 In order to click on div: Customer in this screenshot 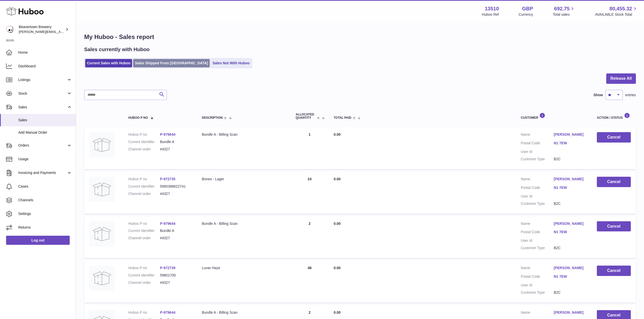, I will do `click(554, 116)`.